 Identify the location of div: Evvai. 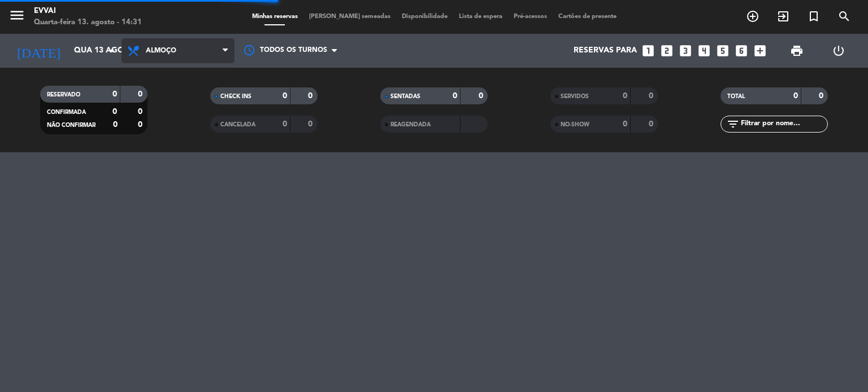
(87, 11).